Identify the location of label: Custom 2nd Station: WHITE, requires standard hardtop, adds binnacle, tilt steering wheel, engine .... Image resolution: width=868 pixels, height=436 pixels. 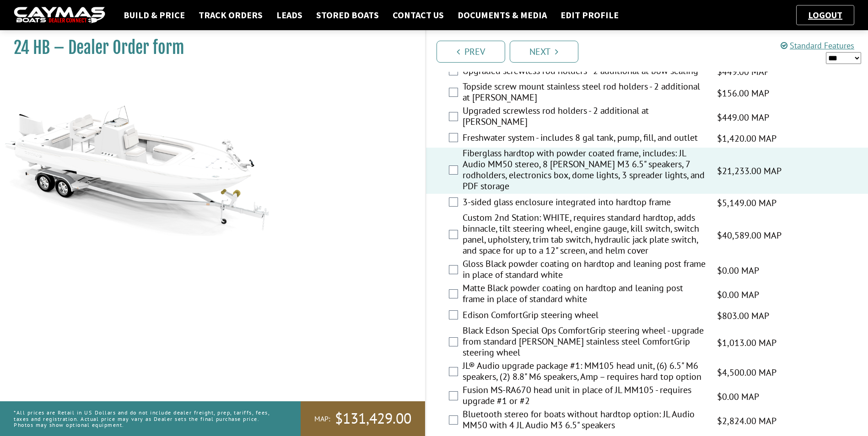
(584, 235).